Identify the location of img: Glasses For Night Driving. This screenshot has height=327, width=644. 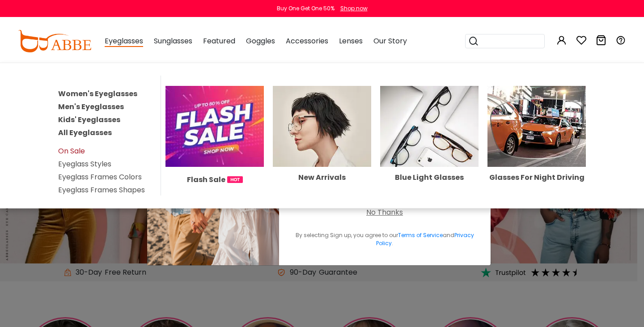
(537, 126).